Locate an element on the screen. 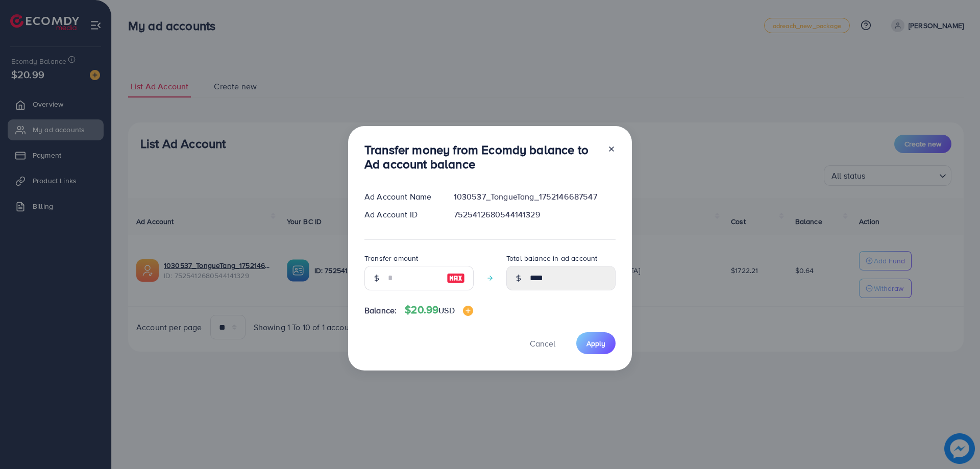  span: Cancel is located at coordinates (542, 344).